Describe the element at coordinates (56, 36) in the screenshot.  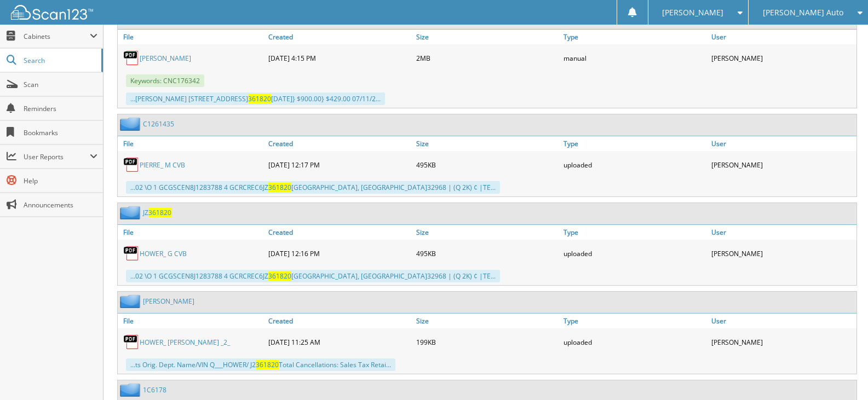
I see `span: Cabinets` at that location.